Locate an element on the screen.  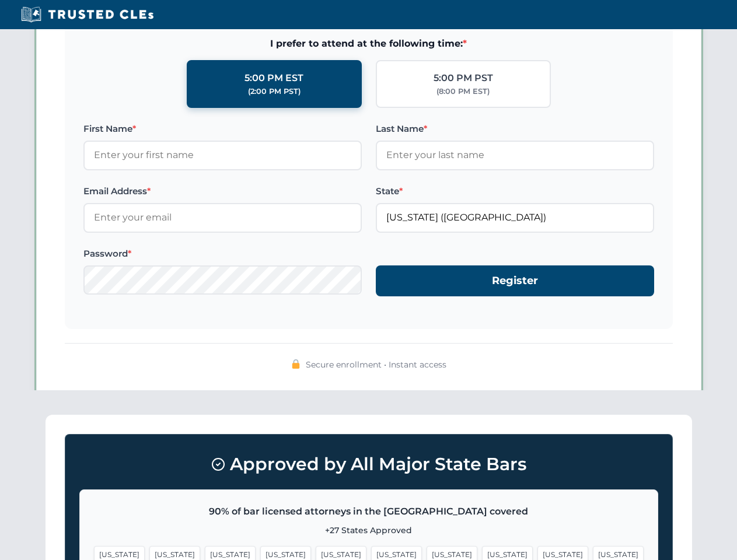
label: Email Address is located at coordinates (223, 192).